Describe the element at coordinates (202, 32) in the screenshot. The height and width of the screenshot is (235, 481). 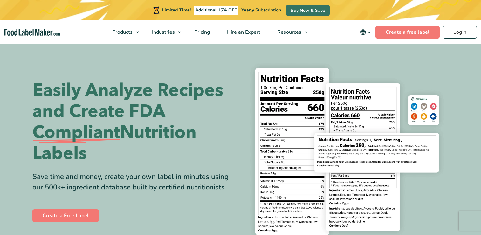
I see `a: Pricing` at that location.